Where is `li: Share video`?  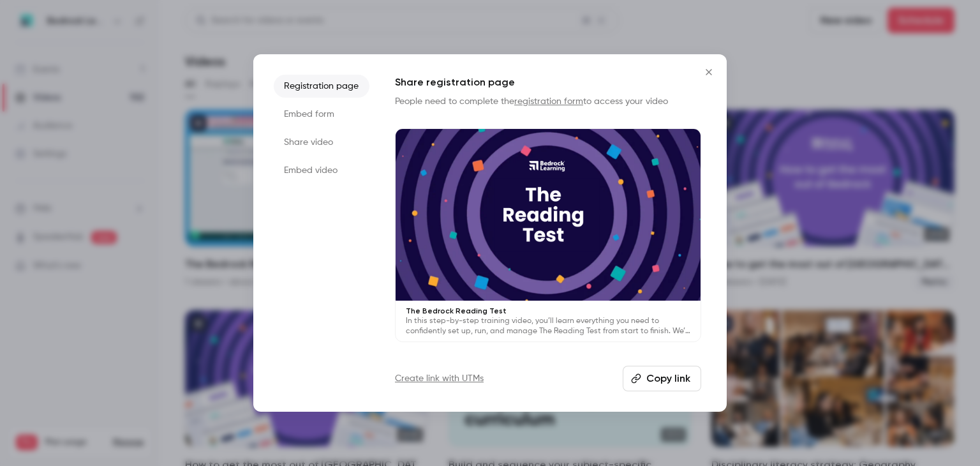
li: Share video is located at coordinates (321, 142).